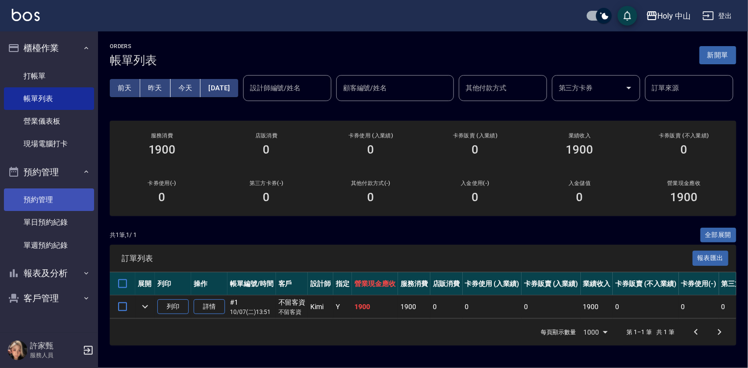 The width and height of the screenshot is (748, 368). What do you see at coordinates (173, 306) in the screenshot?
I see `button: 列印` at bounding box center [173, 306].